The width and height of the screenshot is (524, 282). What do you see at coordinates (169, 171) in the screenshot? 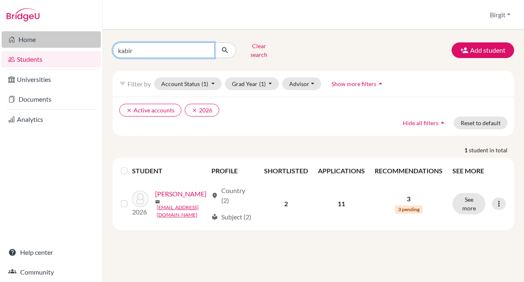
I see `th: STUDENT` at bounding box center [169, 171].